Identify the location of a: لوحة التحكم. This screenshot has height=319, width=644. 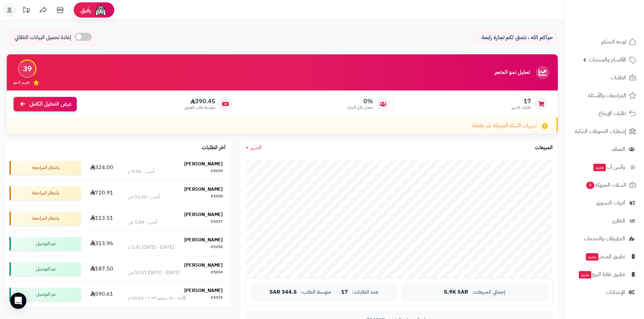
(604, 42).